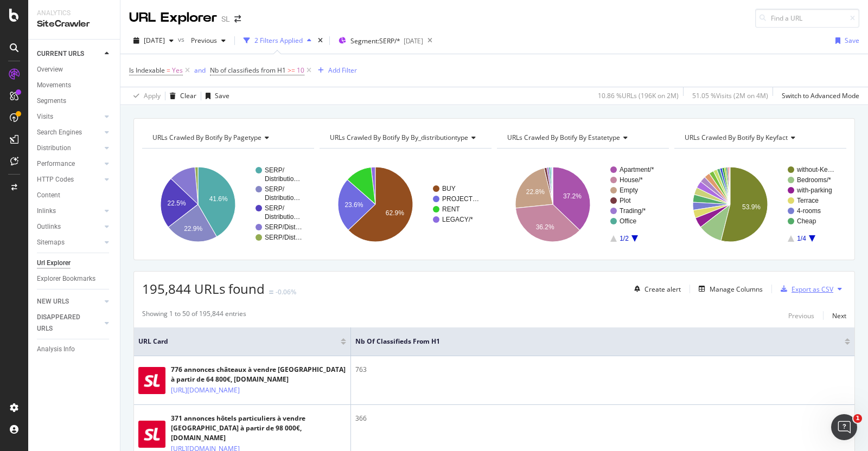  What do you see at coordinates (60, 54) in the screenshot?
I see `div: CURRENT URLS` at bounding box center [60, 54].